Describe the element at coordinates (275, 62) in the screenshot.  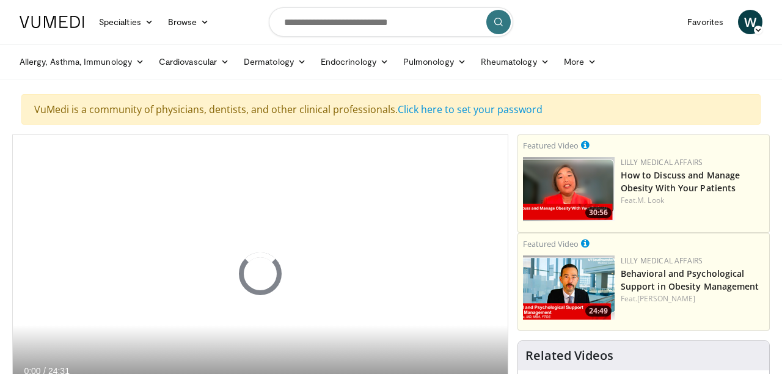
I see `a: Dermatology` at that location.